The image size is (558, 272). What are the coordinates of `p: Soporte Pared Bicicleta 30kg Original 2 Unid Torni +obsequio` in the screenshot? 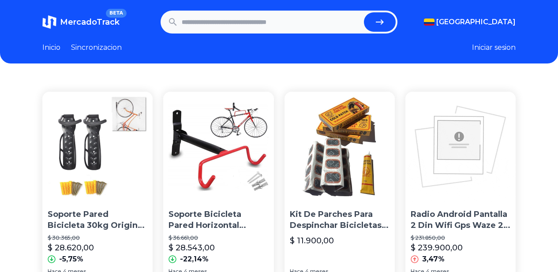 It's located at (98, 220).